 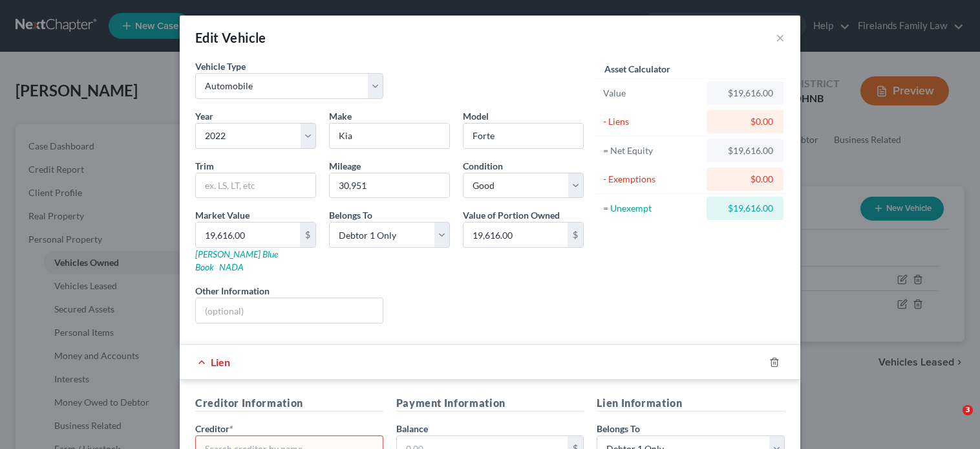 What do you see at coordinates (637, 68) in the screenshot?
I see `label: Asset Calculator` at bounding box center [637, 68].